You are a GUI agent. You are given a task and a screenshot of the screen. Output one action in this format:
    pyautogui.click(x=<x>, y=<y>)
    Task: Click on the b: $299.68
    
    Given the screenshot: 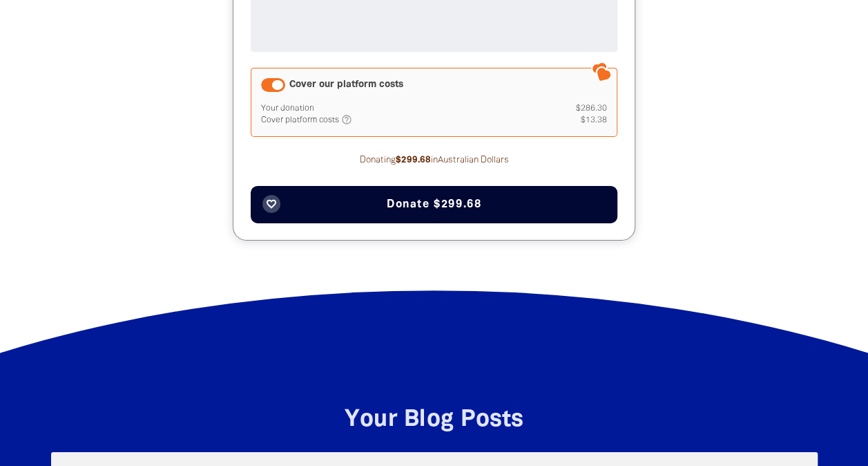 What is the action you would take?
    pyautogui.click(x=412, y=160)
    